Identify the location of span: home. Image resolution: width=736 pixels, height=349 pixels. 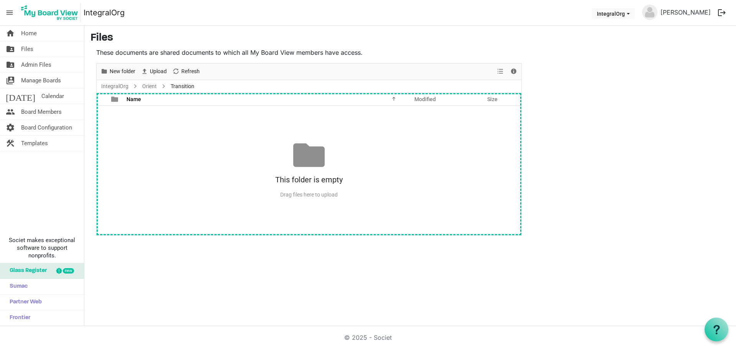
(10, 33).